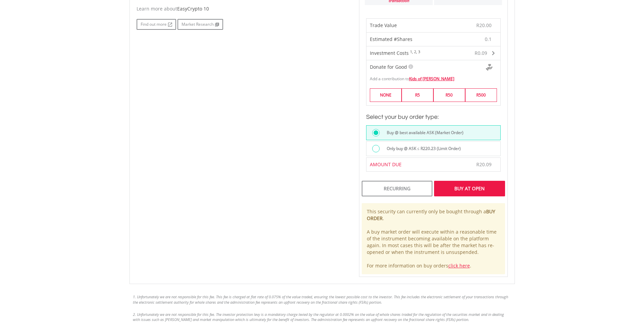 The height and width of the screenshot is (324, 644). I want to click on b: BUY ORDER, so click(431, 215).